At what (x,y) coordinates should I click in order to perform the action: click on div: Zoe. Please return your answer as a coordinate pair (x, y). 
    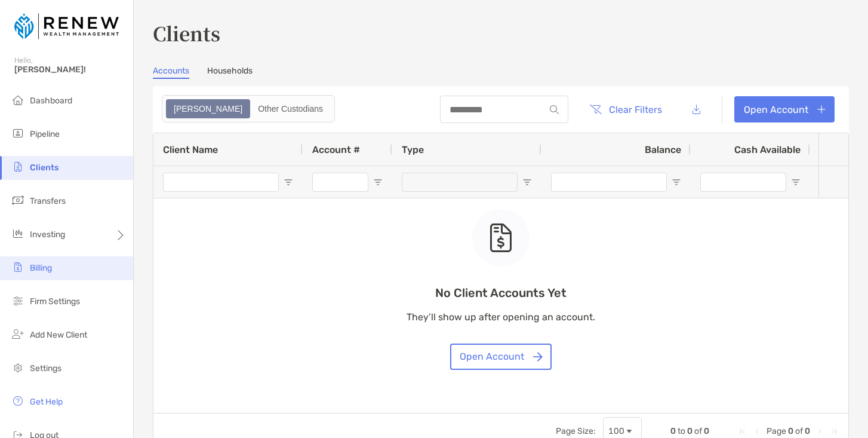
    Looking at the image, I should click on (208, 109).